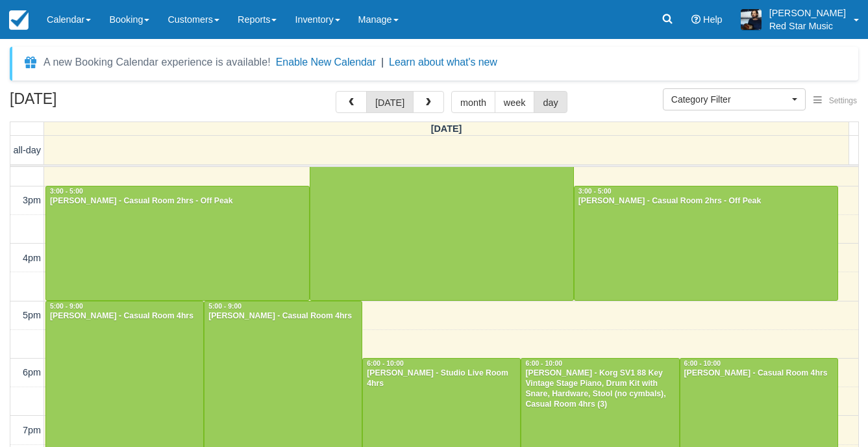  What do you see at coordinates (734, 100) in the screenshot?
I see `button: Category Filter` at bounding box center [734, 100].